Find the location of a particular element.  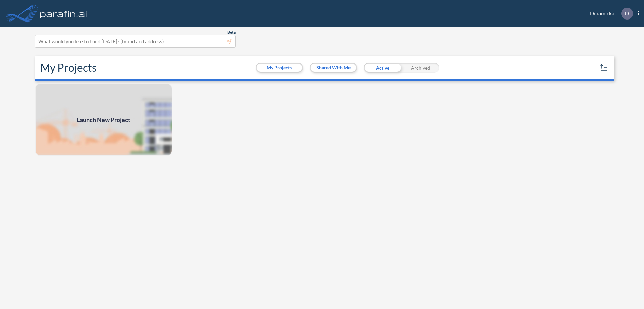

span: Beta is located at coordinates (231, 32).